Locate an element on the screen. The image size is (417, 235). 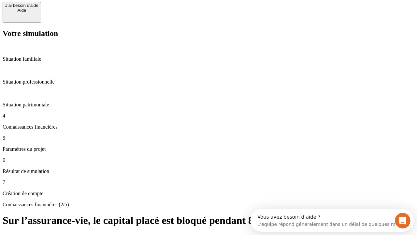
p: Situation patrimoniale is located at coordinates (209, 105).